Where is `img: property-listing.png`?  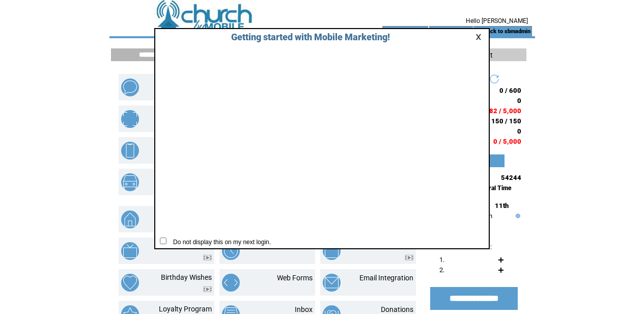
img: property-listing.png is located at coordinates (129, 219).